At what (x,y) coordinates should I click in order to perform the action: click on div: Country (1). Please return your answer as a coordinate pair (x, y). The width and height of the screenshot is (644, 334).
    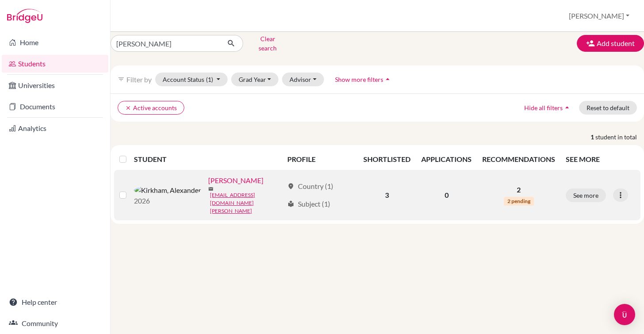
    Looking at the image, I should click on (310, 186).